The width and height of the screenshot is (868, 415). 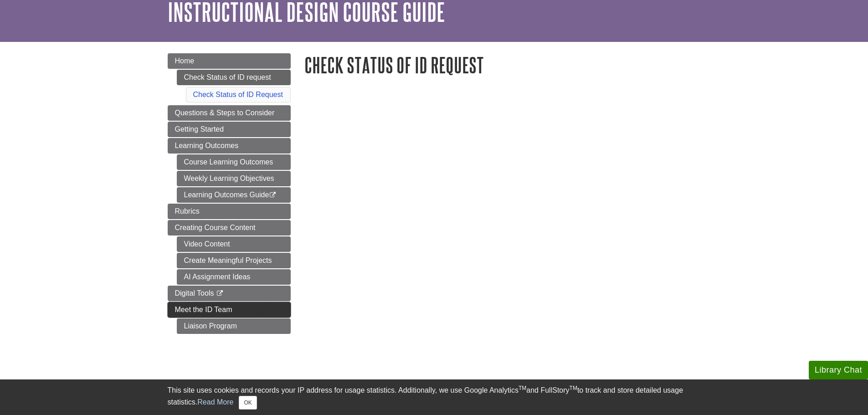 I want to click on span: Rubrics, so click(x=187, y=211).